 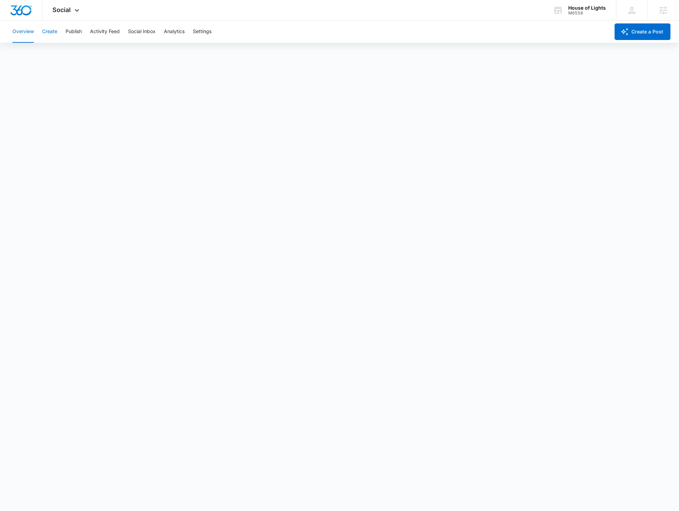 What do you see at coordinates (23, 32) in the screenshot?
I see `button: Overview` at bounding box center [23, 32].